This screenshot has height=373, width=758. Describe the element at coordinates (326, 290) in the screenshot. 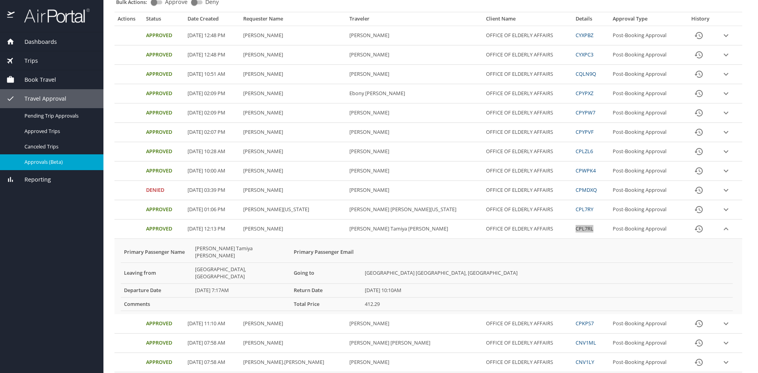

I see `th: Return Date` at that location.